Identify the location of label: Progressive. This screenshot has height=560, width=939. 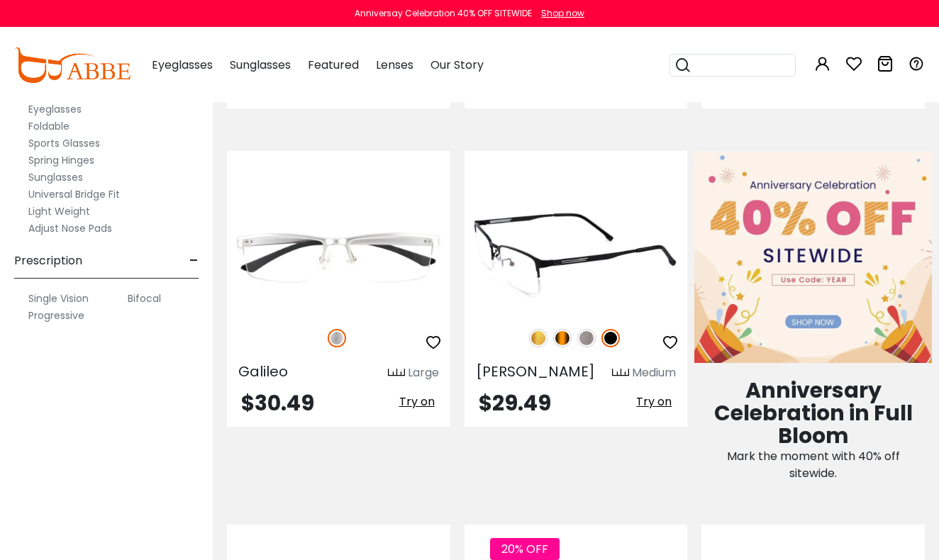
(56, 316).